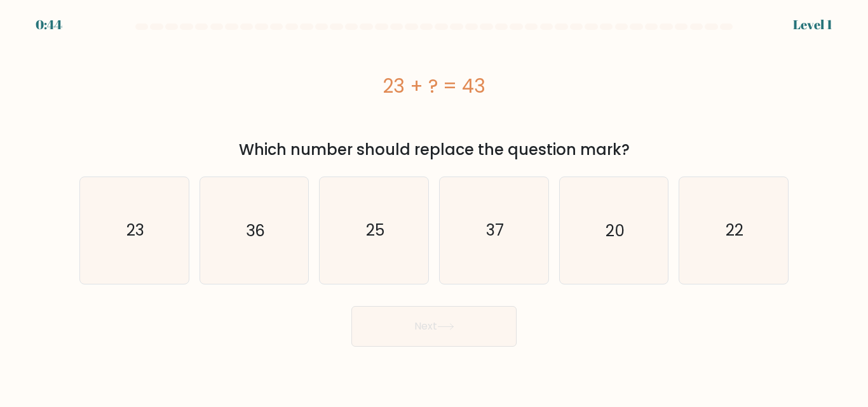 The image size is (868, 407). Describe the element at coordinates (375, 230) in the screenshot. I see `text: 25` at that location.